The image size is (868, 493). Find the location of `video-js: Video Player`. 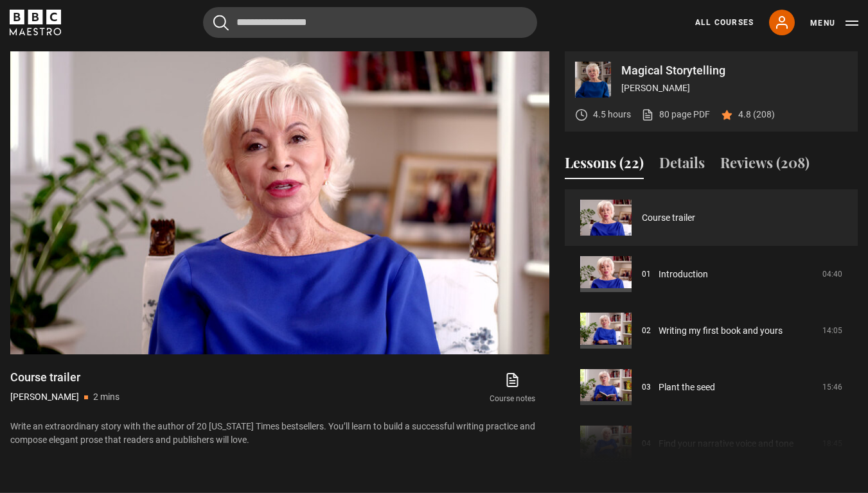

video-js: Video Player is located at coordinates (280, 203).